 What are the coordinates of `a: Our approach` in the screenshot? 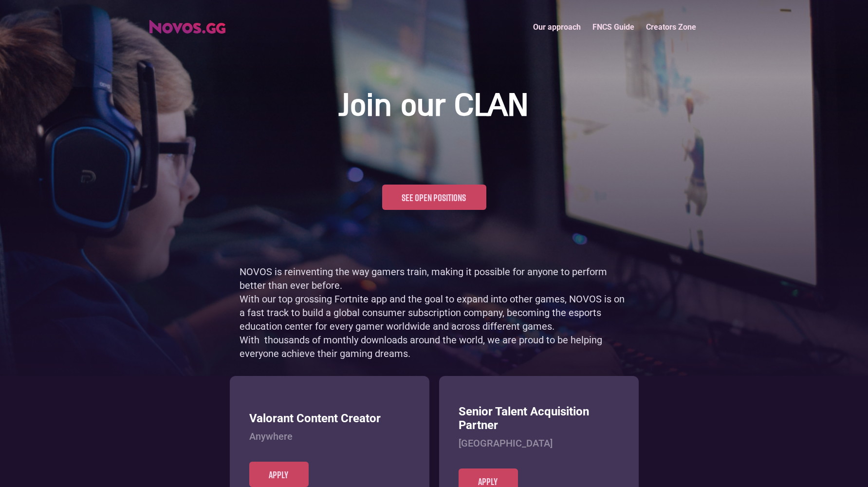 It's located at (557, 27).